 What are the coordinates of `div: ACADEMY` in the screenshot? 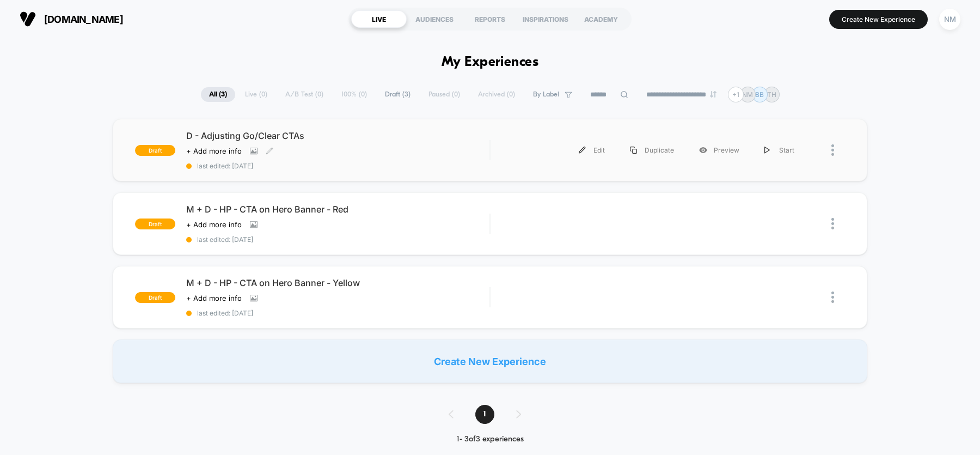 It's located at (601, 19).